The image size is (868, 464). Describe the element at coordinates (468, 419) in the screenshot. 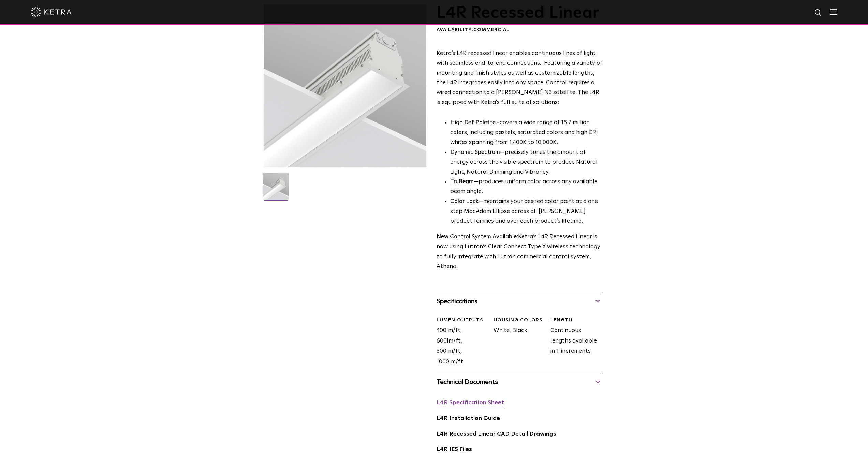

I see `a: L4R Installation Guide` at that location.